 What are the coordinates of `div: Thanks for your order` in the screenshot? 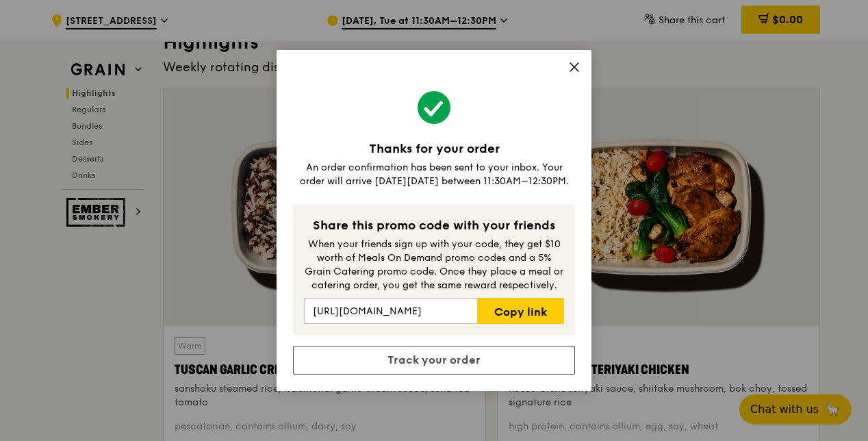 It's located at (434, 149).